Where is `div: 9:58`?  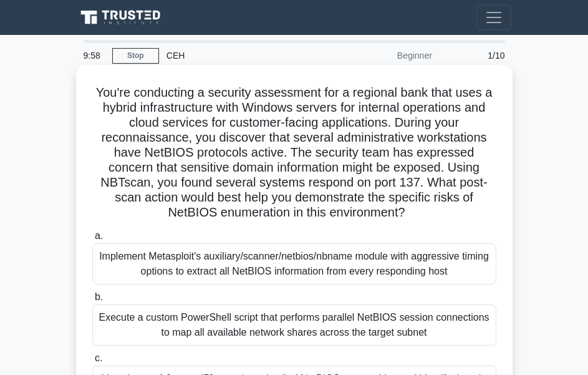
div: 9:58 is located at coordinates (94, 56).